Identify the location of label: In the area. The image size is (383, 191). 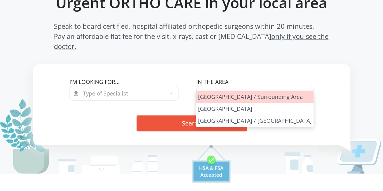
(255, 82).